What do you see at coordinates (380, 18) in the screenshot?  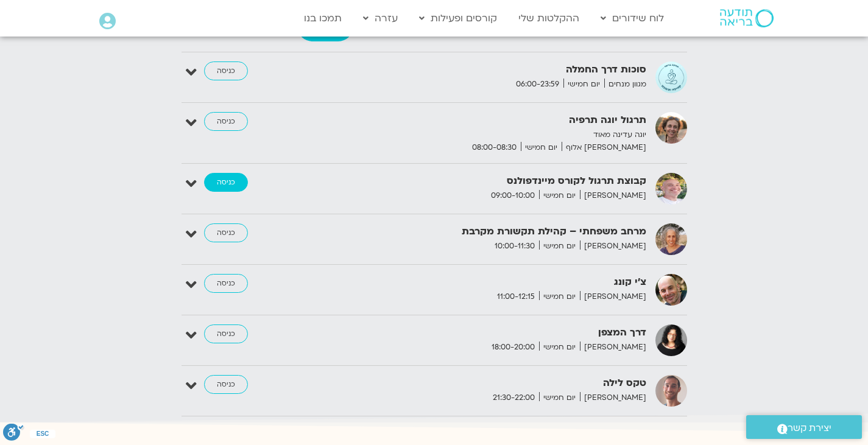 I see `a: עזרה` at bounding box center [380, 18].